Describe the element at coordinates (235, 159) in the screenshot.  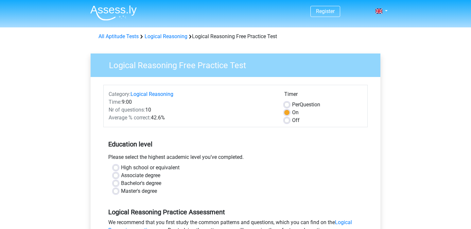
I see `div: Please select the highest academic level you’ve completed.` at that location.